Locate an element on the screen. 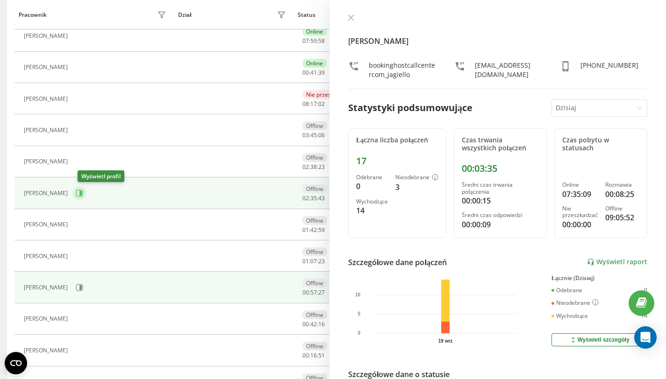 This screenshot has height=379, width=666. span: 23 is located at coordinates (322, 261).